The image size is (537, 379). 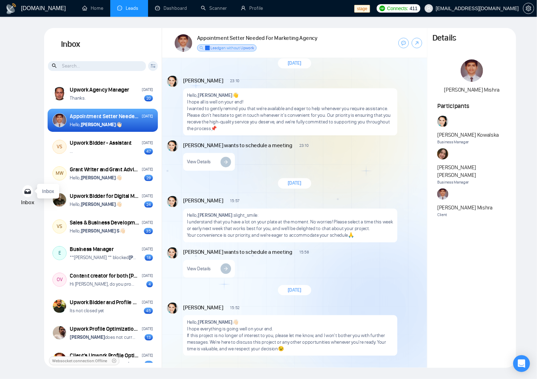 What do you see at coordinates (59, 227) in the screenshot?
I see `div: VS` at bounding box center [59, 227].